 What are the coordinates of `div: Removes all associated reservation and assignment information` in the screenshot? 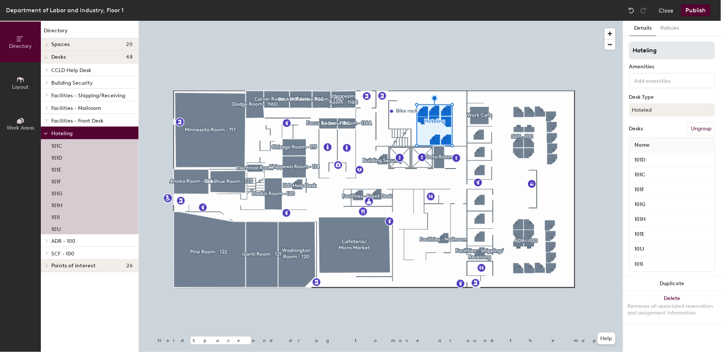 It's located at (672, 310).